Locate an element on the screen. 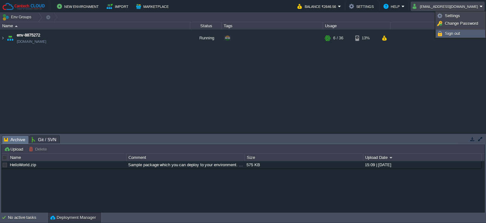 Image resolution: width=486 pixels, height=223 pixels. button: Deployment Manager is located at coordinates (73, 217).